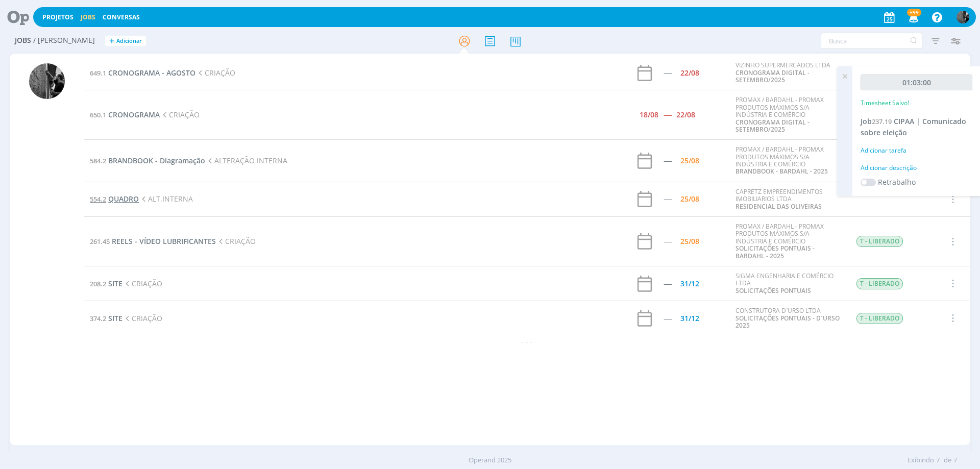 The width and height of the screenshot is (980, 469). Describe the element at coordinates (98, 318) in the screenshot. I see `span: 374.2` at that location.